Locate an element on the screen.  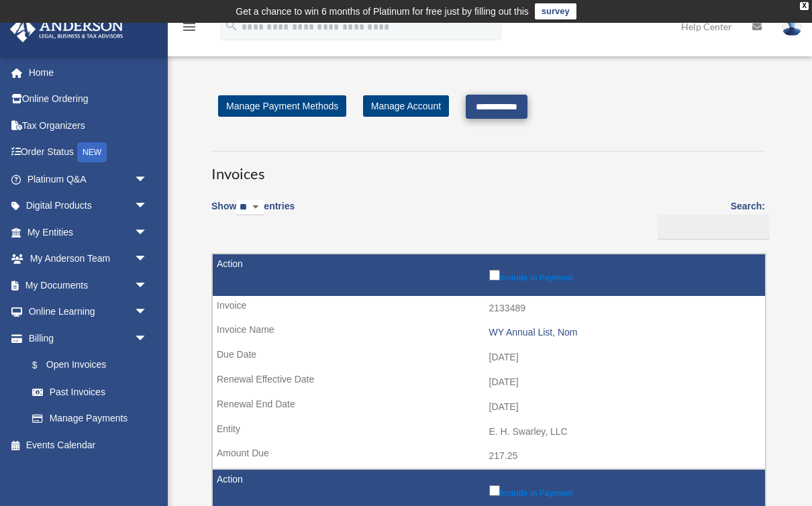
img: Anderson Advisors Platinum Portal is located at coordinates (66, 29).